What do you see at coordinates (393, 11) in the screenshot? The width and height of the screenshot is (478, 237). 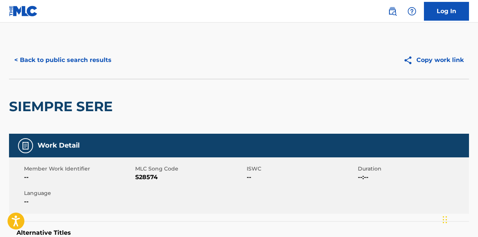 I see `img: search` at bounding box center [393, 11].